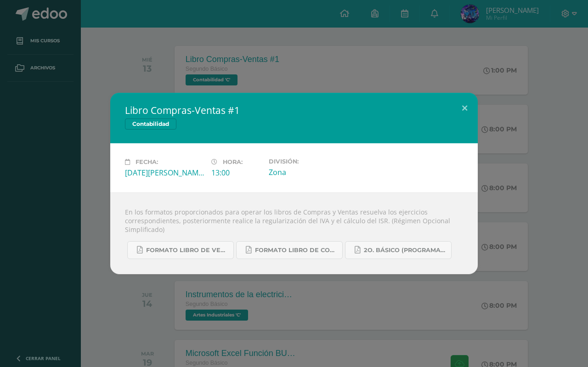 The image size is (588, 367). What do you see at coordinates (398, 250) in the screenshot?
I see `a: 2o. Básico (Programación).pdf` at bounding box center [398, 250].